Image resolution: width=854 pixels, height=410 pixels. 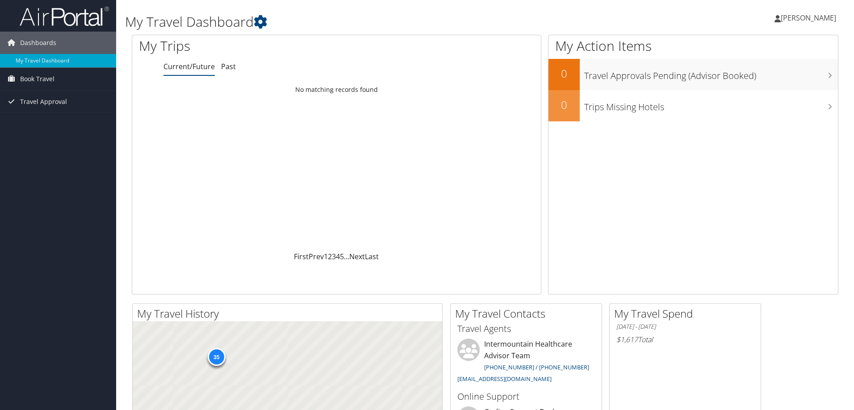 I want to click on h3: Online Support, so click(x=526, y=397).